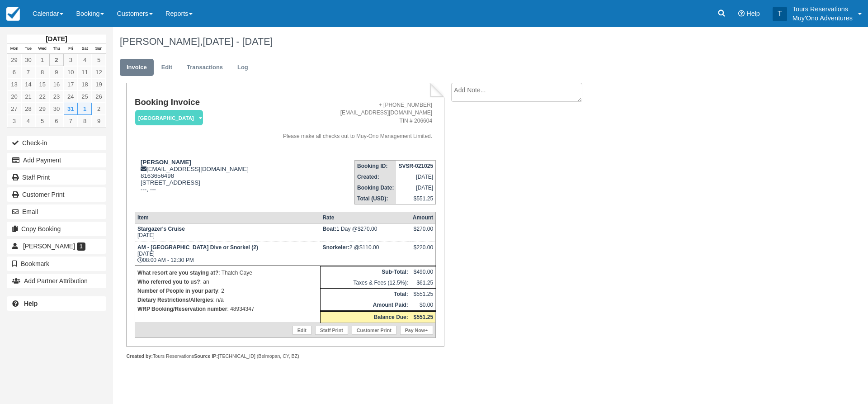 The width and height of the screenshot is (868, 404). Describe the element at coordinates (416, 199) in the screenshot. I see `td: $551.25` at that location.